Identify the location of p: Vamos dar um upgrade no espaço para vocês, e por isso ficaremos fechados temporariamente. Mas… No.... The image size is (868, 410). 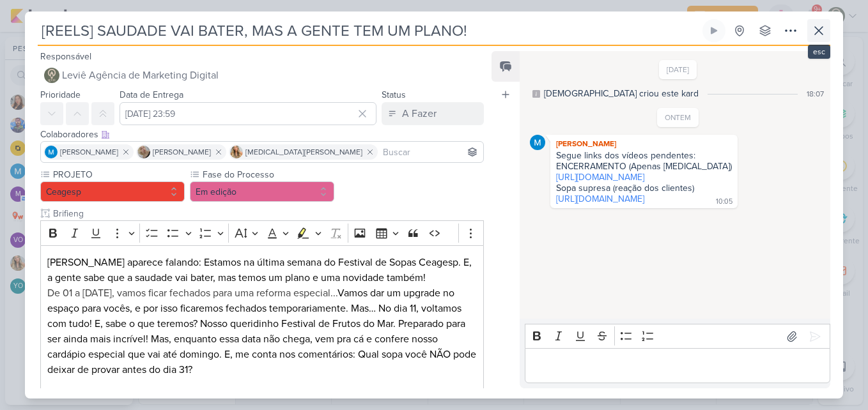
(262, 331).